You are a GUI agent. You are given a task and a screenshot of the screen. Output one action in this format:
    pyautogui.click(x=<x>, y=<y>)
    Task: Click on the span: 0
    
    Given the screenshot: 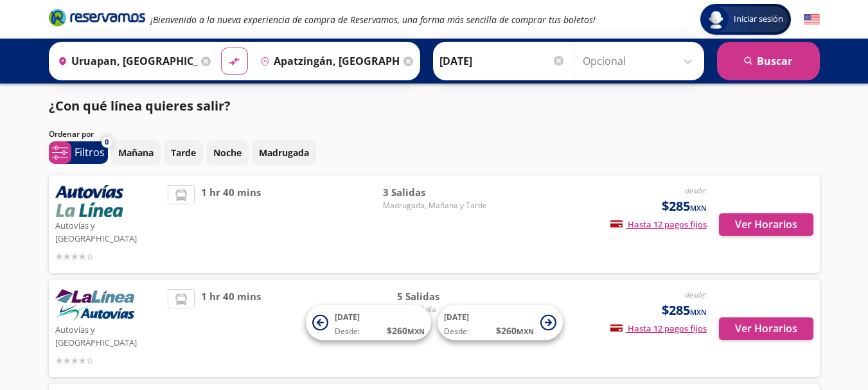 What is the action you would take?
    pyautogui.click(x=106, y=142)
    